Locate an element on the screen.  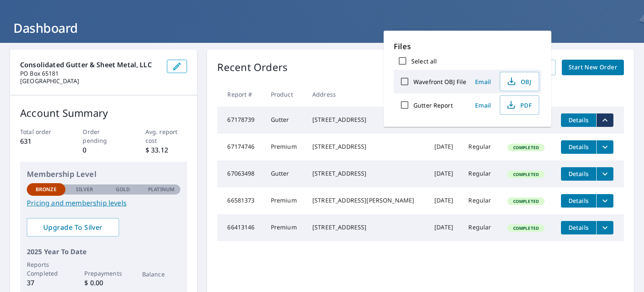
button: filesDropdownBtn-66581373 is located at coordinates (605, 201).